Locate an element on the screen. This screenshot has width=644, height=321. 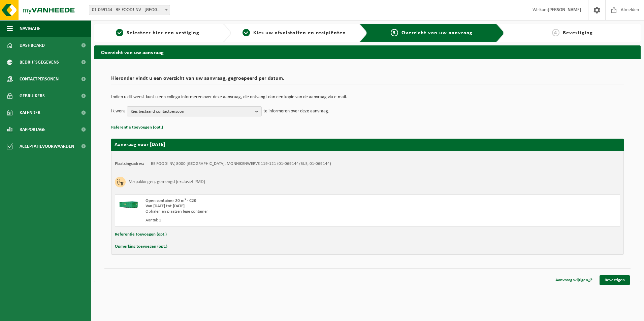
span: Bevestiging is located at coordinates (578, 33).